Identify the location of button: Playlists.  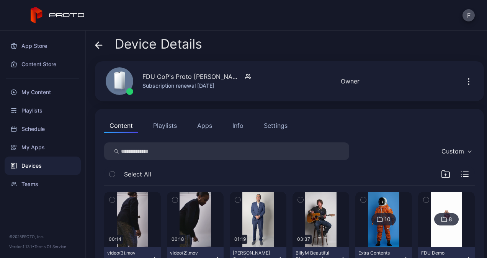
(165, 126).